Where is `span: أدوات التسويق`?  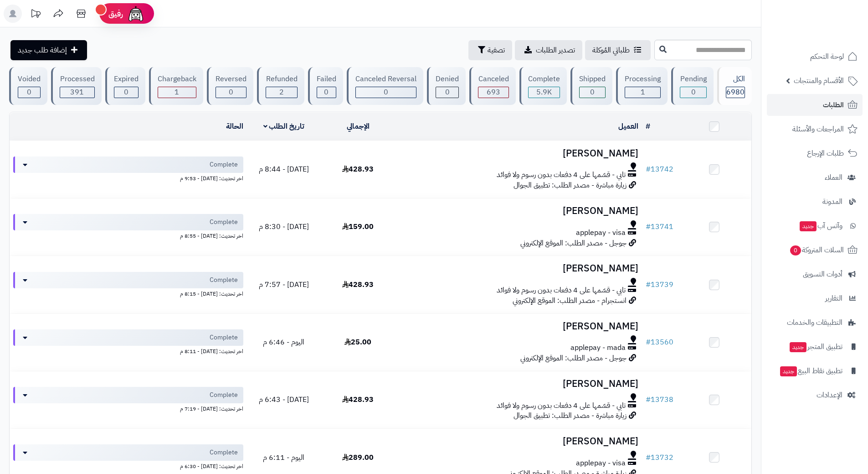
span: أدوات التسويق is located at coordinates (823, 274).